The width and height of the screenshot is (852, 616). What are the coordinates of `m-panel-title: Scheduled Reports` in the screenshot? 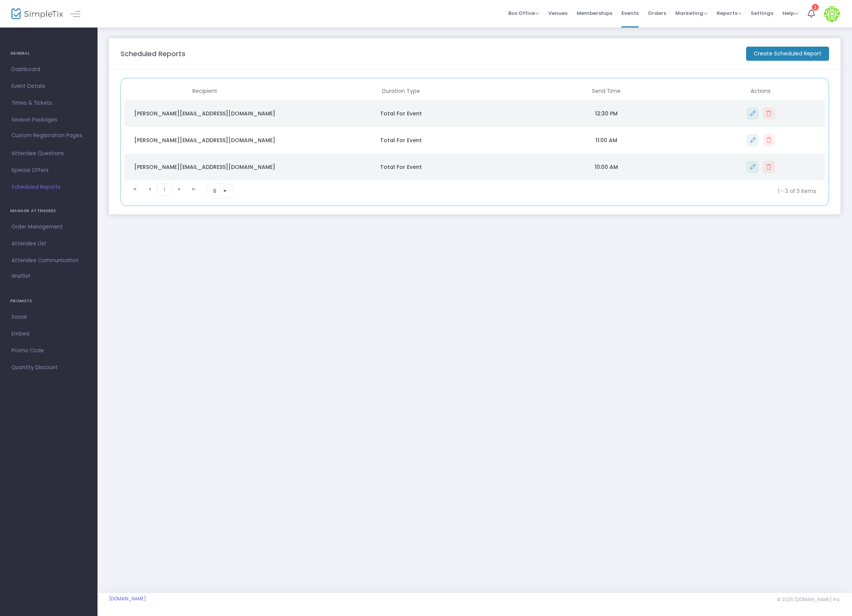 It's located at (153, 53).